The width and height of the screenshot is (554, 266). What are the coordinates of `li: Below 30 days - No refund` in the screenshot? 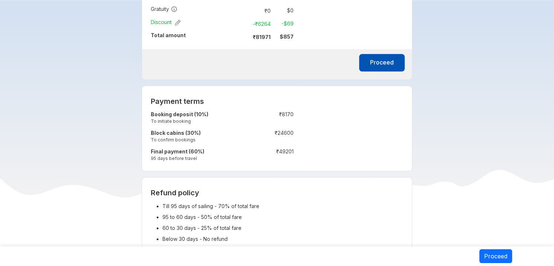 It's located at (282, 239).